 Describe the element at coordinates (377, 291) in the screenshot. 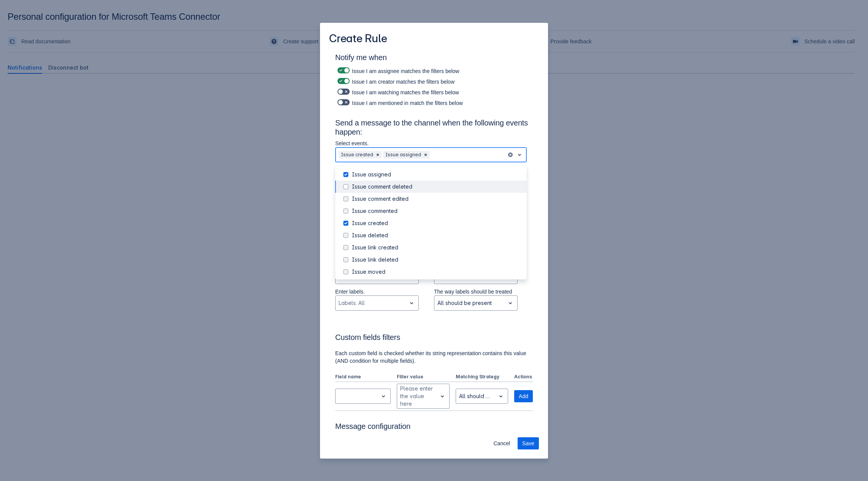

I see `p: Enter labels.` at that location.